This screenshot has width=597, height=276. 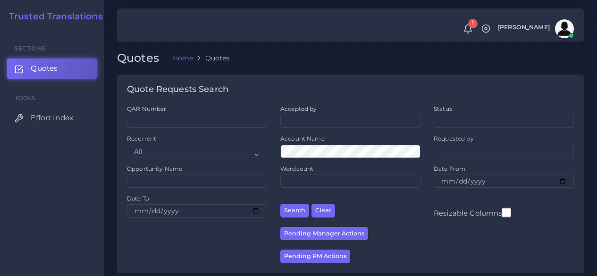 What do you see at coordinates (297, 168) in the screenshot?
I see `label: Wordcount` at bounding box center [297, 168].